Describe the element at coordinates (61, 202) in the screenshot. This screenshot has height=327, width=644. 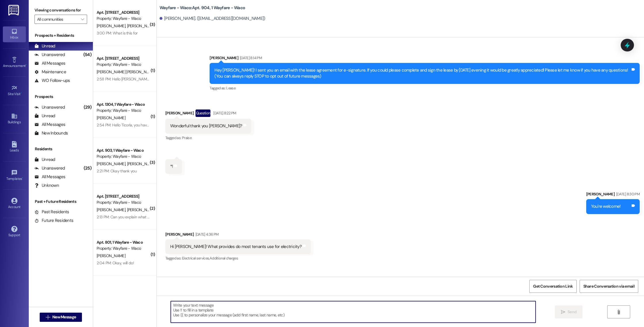
I see `div: Past + Future Residents` at that location.